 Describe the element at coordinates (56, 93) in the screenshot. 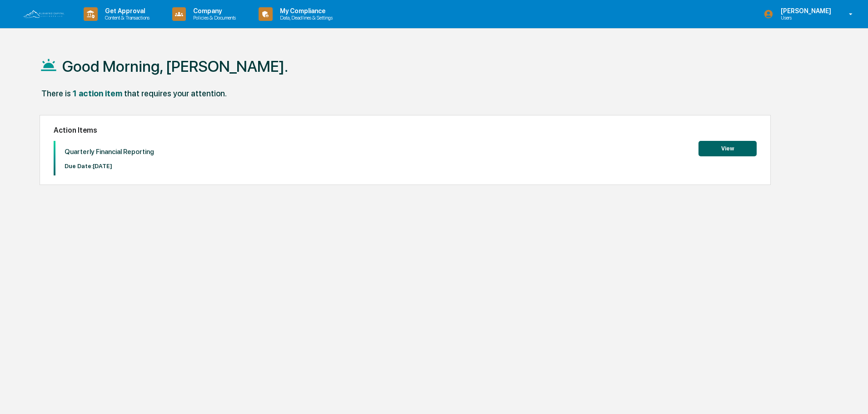

I see `div: There is` at that location.